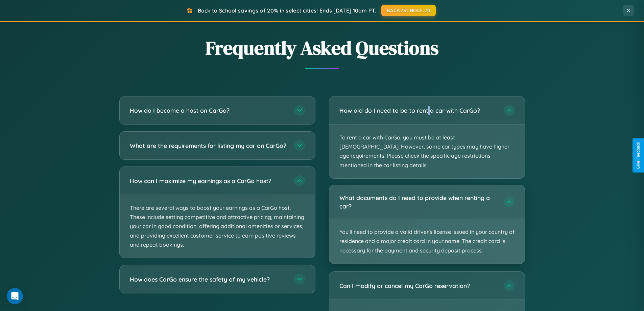  I want to click on h2: Frequently Asked Questions, so click(322, 48).